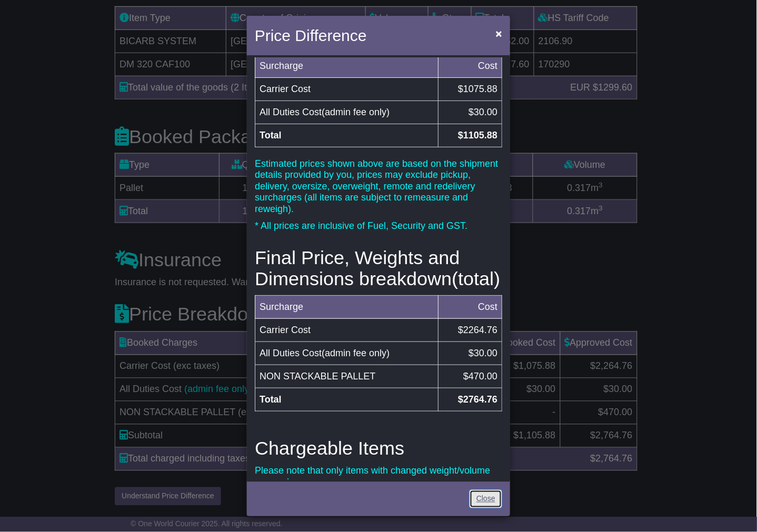 The height and width of the screenshot is (532, 757). Describe the element at coordinates (347, 377) in the screenshot. I see `td: NON STACKABLE PALLET` at that location.